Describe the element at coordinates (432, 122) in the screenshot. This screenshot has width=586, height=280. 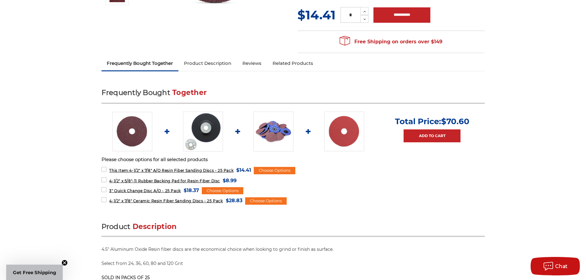
I see `p: Total Price:` at that location.